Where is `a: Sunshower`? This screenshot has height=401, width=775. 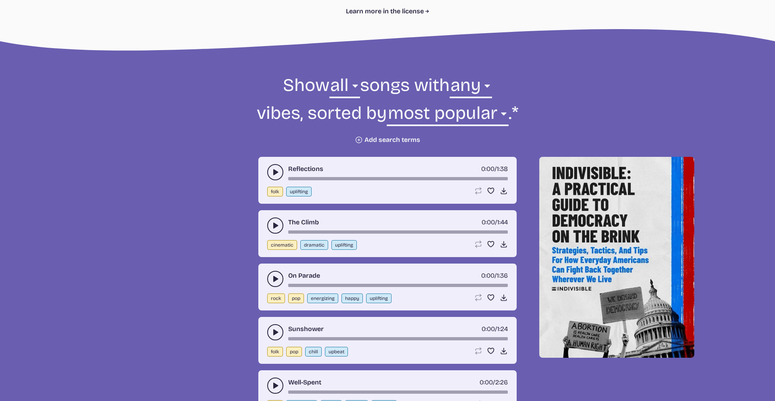 a: Sunshower is located at coordinates (306, 329).